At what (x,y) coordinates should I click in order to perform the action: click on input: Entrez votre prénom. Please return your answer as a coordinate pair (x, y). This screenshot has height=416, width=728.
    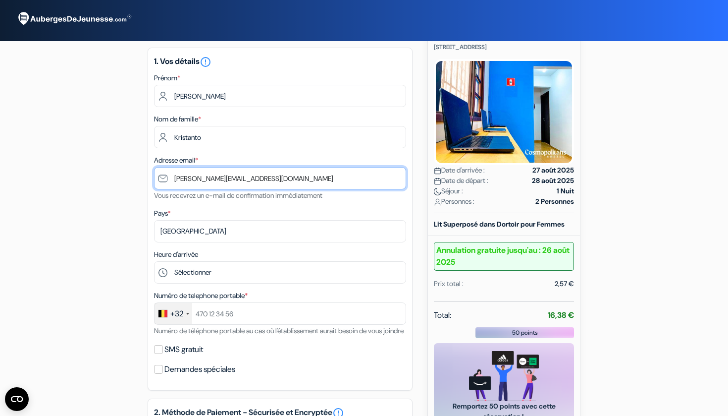
    Looking at the image, I should click on (280, 96).